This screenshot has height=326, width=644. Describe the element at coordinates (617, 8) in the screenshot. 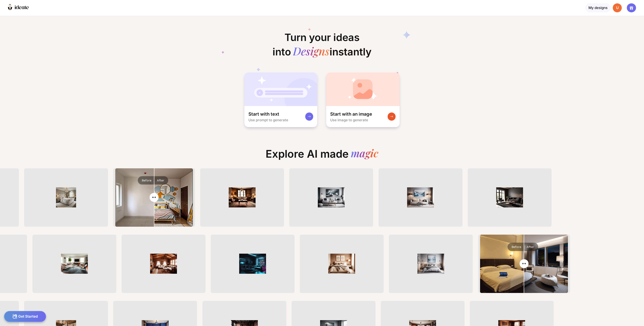

I see `div: U` at that location.